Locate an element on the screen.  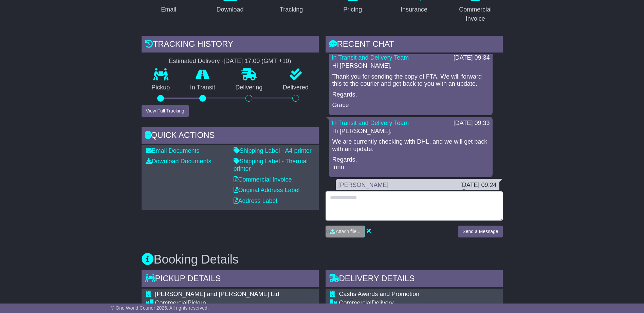
div: Pickup Details is located at coordinates (230, 280).